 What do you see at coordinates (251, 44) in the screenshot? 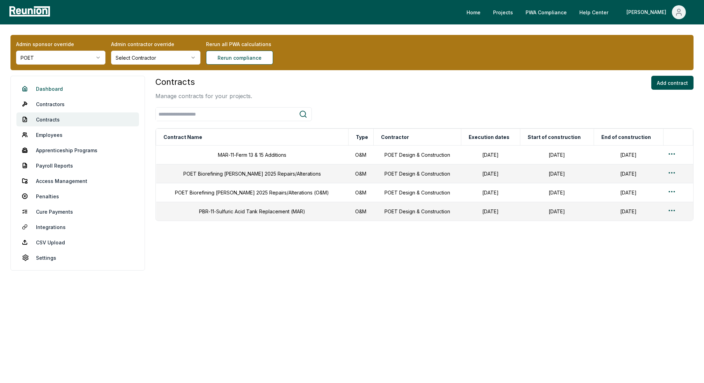
I see `label: Rerun all PWA calculations` at bounding box center [251, 44].